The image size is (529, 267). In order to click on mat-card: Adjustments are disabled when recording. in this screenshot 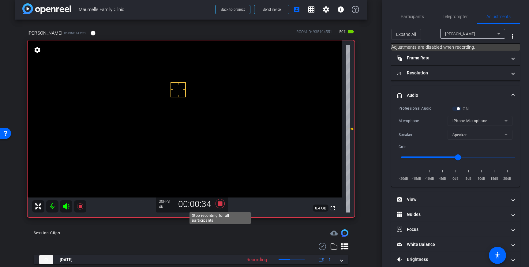, I will do `click(456, 47)`.